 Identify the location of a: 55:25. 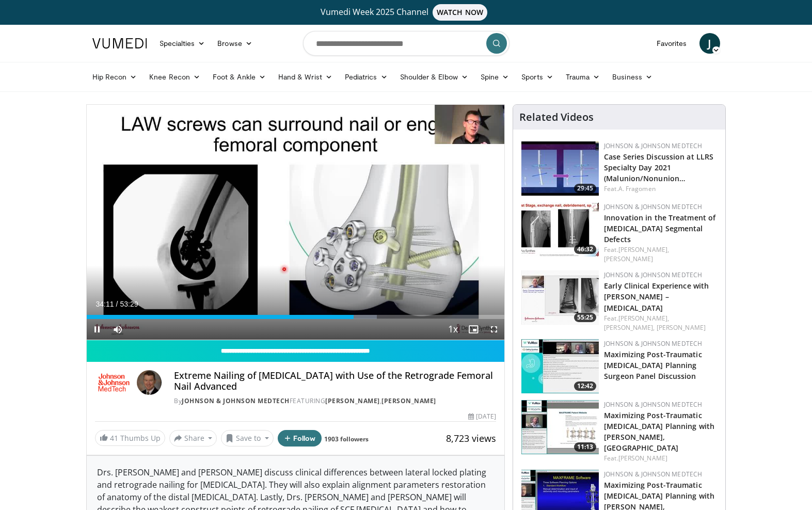
(560, 297).